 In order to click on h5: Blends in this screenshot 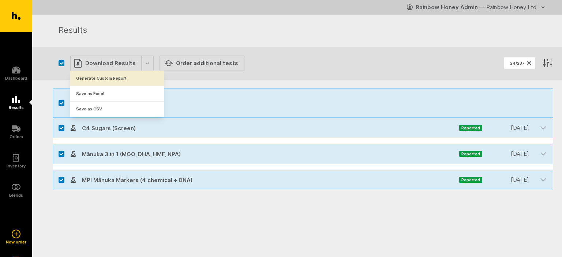, I will do `click(16, 195)`.